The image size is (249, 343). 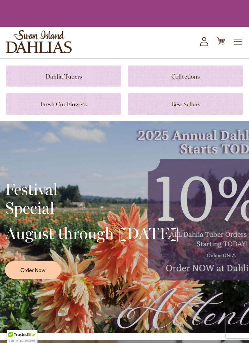 What do you see at coordinates (33, 270) in the screenshot?
I see `a: Order Now` at bounding box center [33, 270].